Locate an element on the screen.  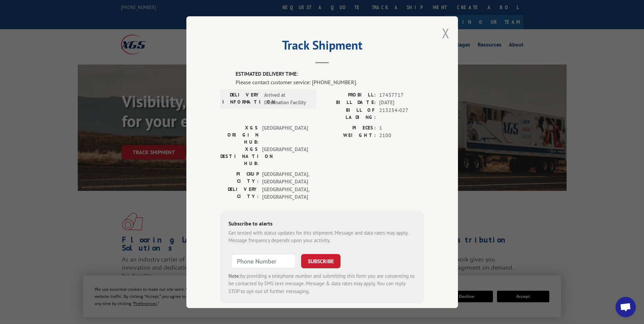
span: 17437717 is located at coordinates (402, 95).